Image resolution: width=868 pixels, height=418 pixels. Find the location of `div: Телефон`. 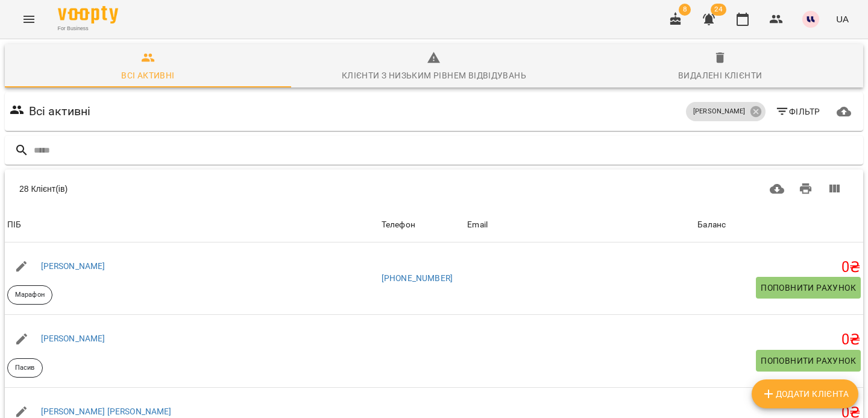

div: Телефон is located at coordinates (399, 225).